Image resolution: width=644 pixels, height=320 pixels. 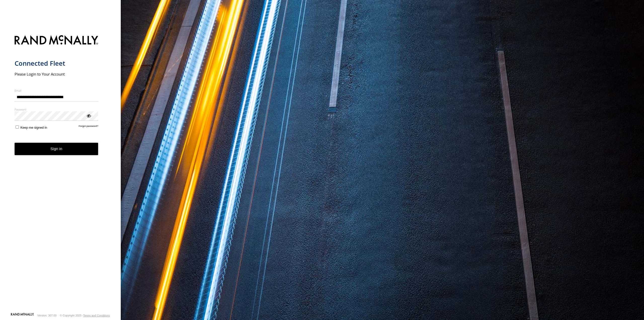 I want to click on img: Rand McNally, so click(x=57, y=40).